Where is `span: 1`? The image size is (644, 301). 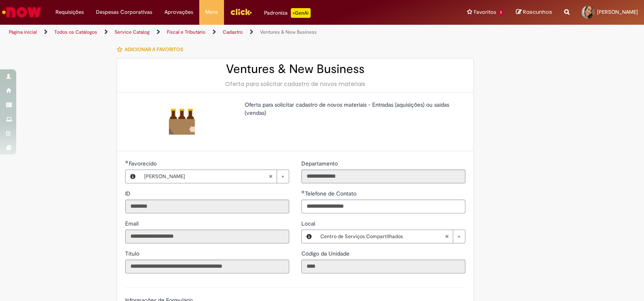 span: 1 is located at coordinates (500, 13).